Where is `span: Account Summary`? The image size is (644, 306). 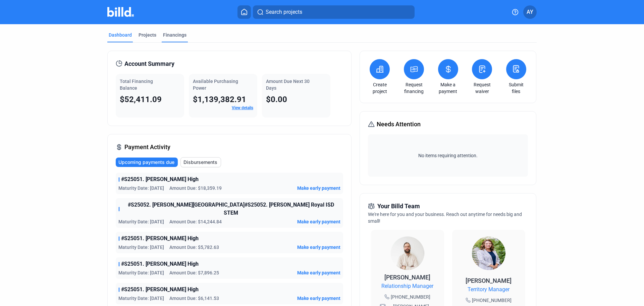
span: Account Summary is located at coordinates (149, 64).